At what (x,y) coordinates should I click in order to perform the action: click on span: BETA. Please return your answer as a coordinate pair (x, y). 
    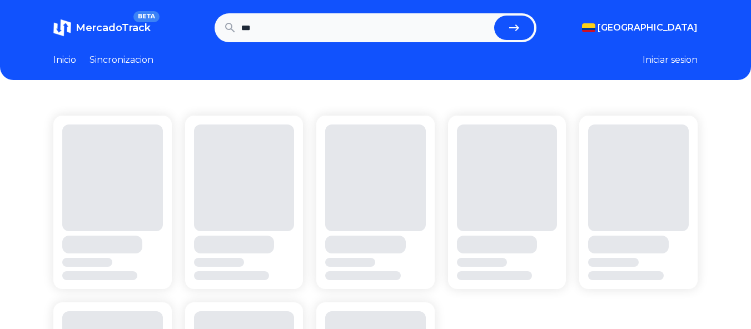
    Looking at the image, I should click on (146, 17).